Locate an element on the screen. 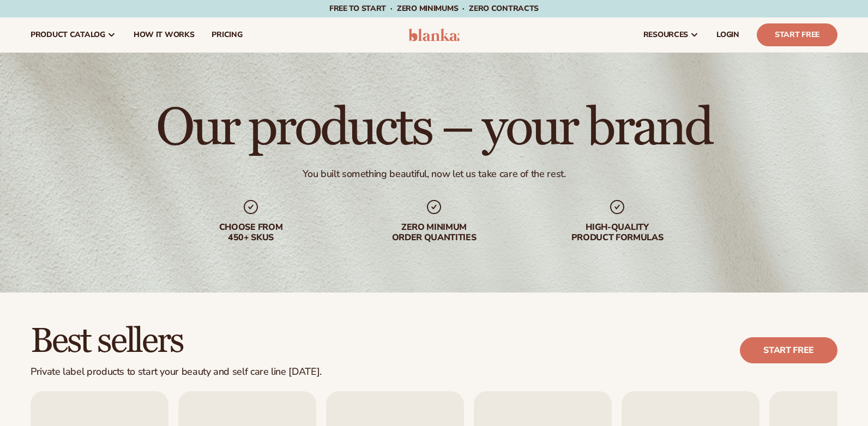 This screenshot has height=426, width=868. span: resources is located at coordinates (665, 35).